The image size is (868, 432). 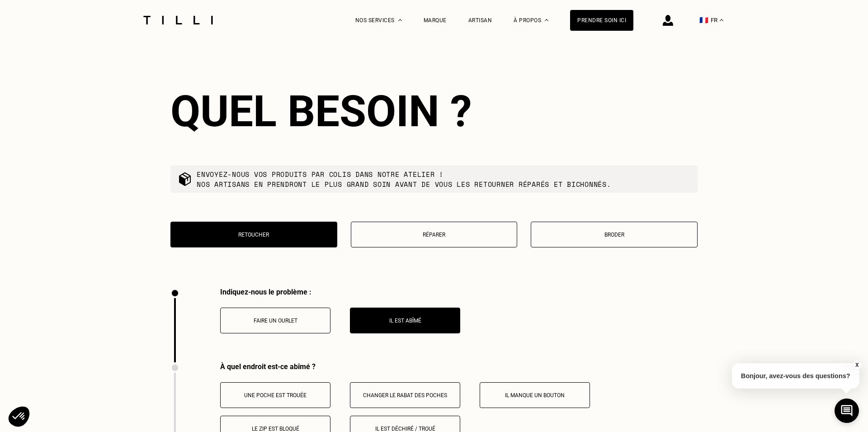 I want to click on button: Retoucher, so click(x=254, y=234).